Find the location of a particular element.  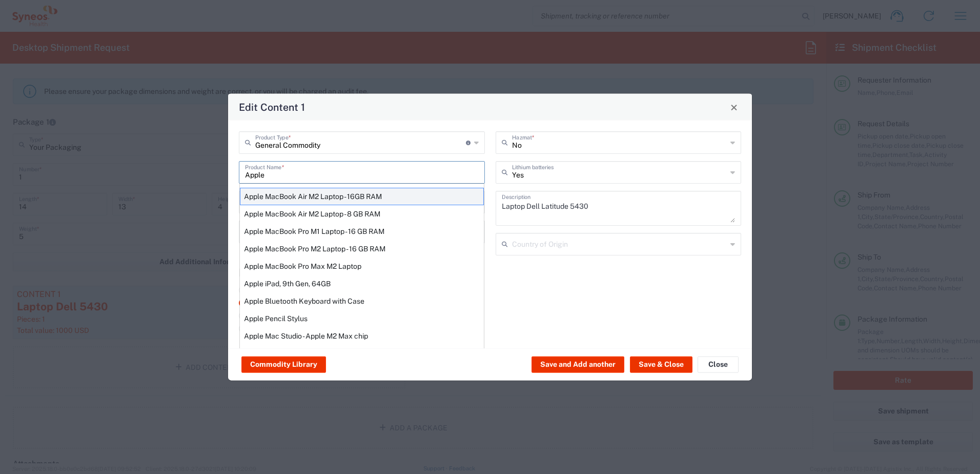

button: Commodity Library is located at coordinates (284, 365).